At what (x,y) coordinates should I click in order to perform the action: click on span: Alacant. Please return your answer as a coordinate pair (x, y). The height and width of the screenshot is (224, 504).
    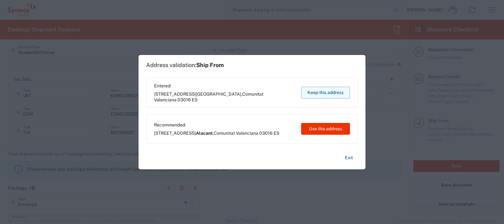
    Looking at the image, I should click on (204, 133).